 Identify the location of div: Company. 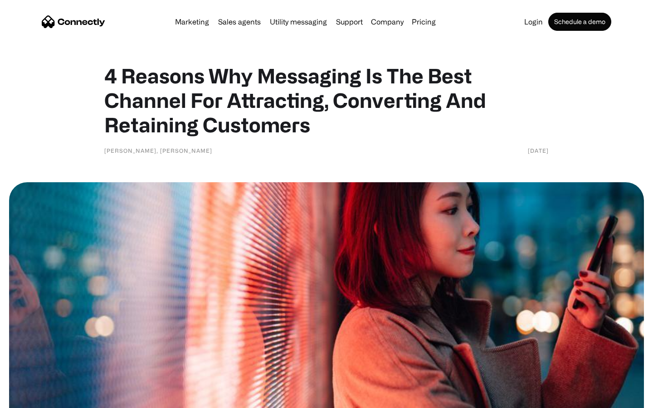
(387, 22).